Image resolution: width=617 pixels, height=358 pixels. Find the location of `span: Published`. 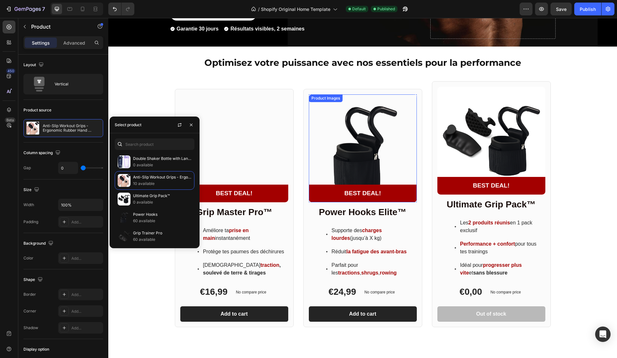

span: Published is located at coordinates (386, 9).